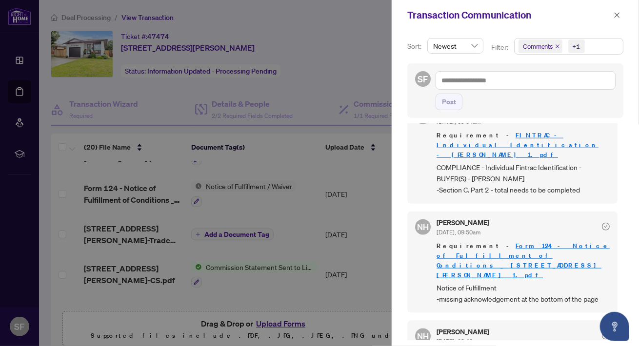 The height and width of the screenshot is (346, 639). What do you see at coordinates (423, 79) in the screenshot?
I see `span: SF` at bounding box center [423, 79].